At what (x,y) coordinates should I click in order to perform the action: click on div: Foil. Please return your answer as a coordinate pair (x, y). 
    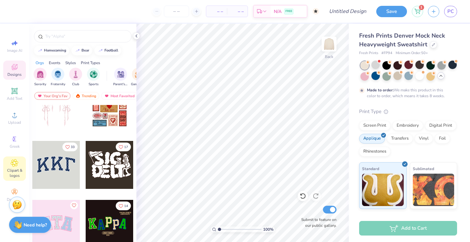
    Looking at the image, I should click on (442, 138).